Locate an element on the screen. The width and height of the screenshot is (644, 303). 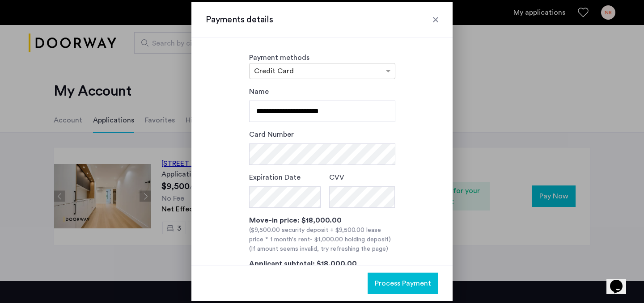
h3: Payments details is located at coordinates (322, 20).